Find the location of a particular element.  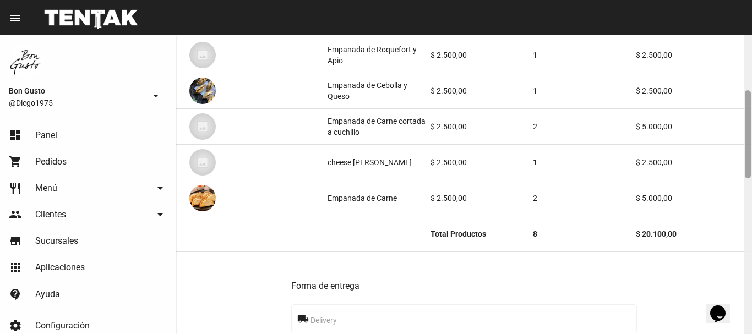

div: Empanada de Cebolla y Queso is located at coordinates (379, 91).